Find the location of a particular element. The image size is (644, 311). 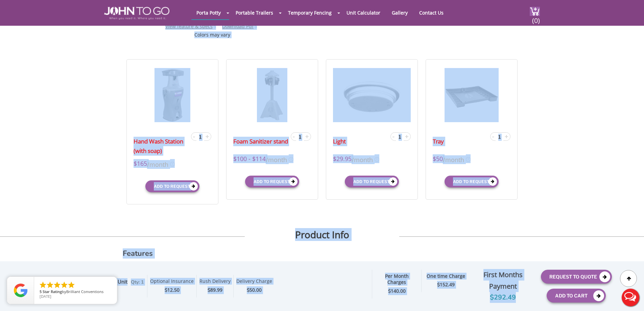

strong: One time Charge is located at coordinates (446, 276).